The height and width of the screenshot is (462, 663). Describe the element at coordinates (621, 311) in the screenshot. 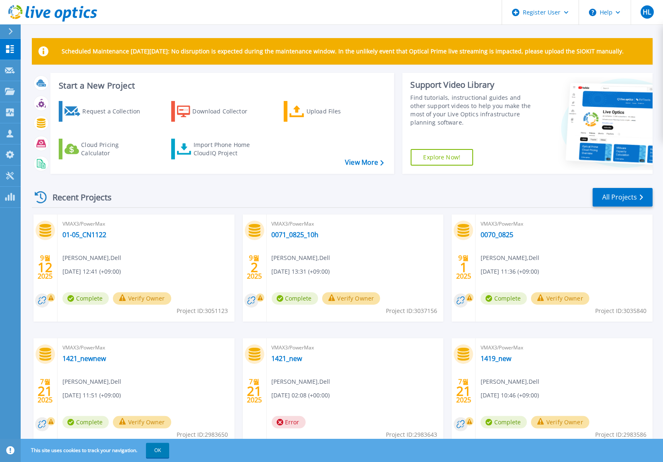

I see `span: Project ID: 3035840` at that location.